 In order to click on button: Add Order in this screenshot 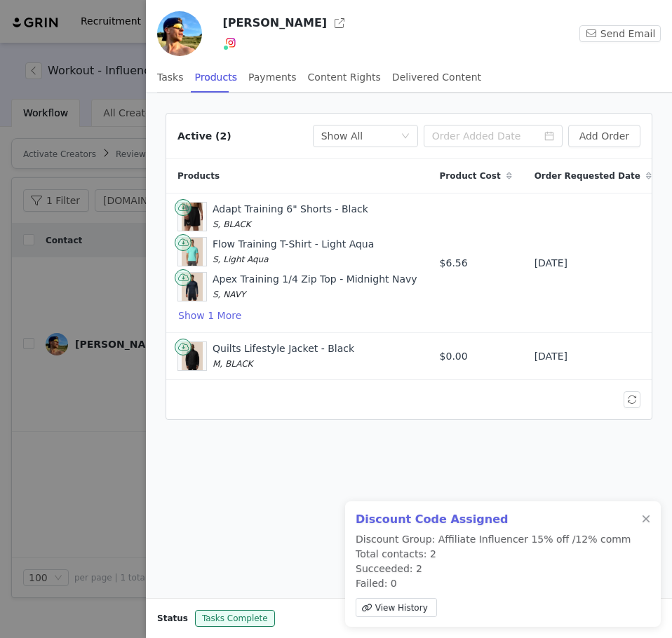, I will do `click(604, 136)`.